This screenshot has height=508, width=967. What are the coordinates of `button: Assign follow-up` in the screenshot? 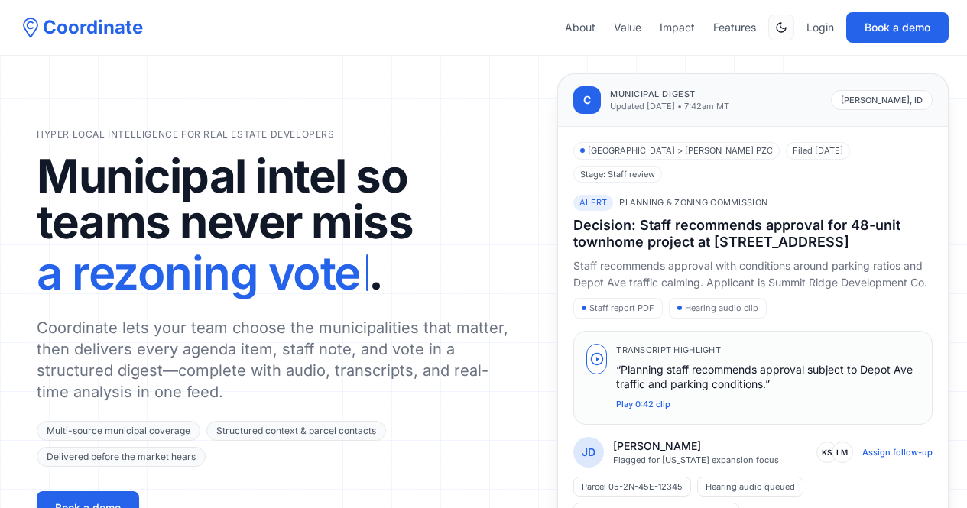 It's located at (897, 453).